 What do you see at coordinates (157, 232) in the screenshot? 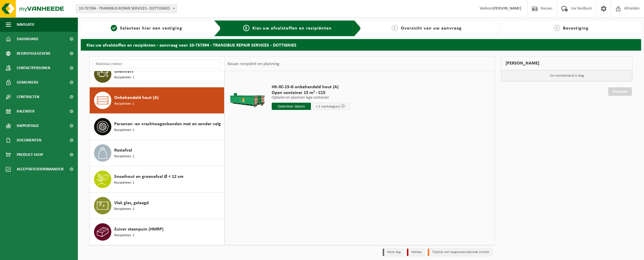
I see `button: Zuiver steenpuin (HMRP) Recipiënten: 1` at bounding box center [157, 232].